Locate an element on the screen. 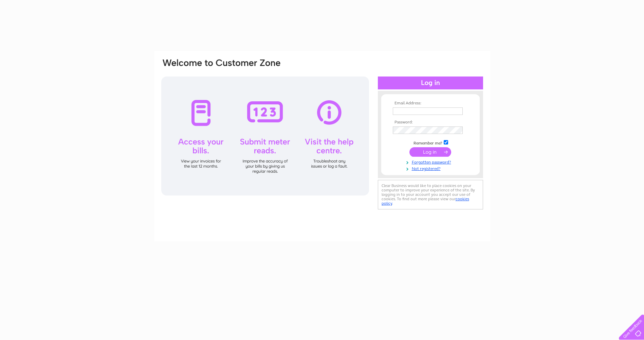  th: Email Address: is located at coordinates (431, 104).